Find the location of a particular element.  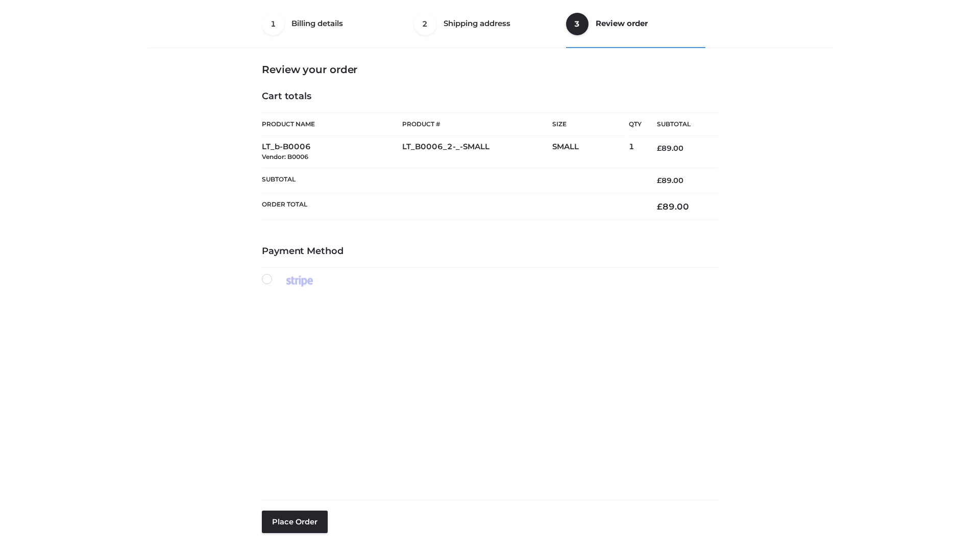

td: LT_B0006_2-_-SMALL is located at coordinates (477, 151).